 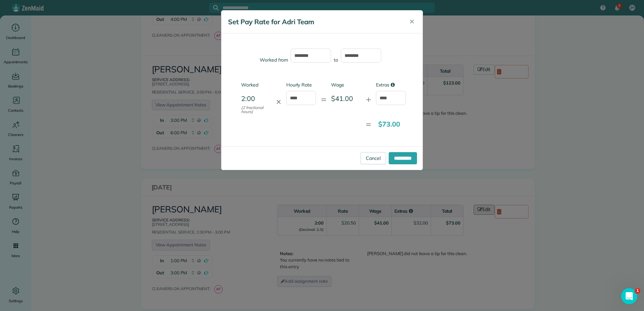 What do you see at coordinates (373, 158) in the screenshot?
I see `a: Cancel` at bounding box center [373, 158].